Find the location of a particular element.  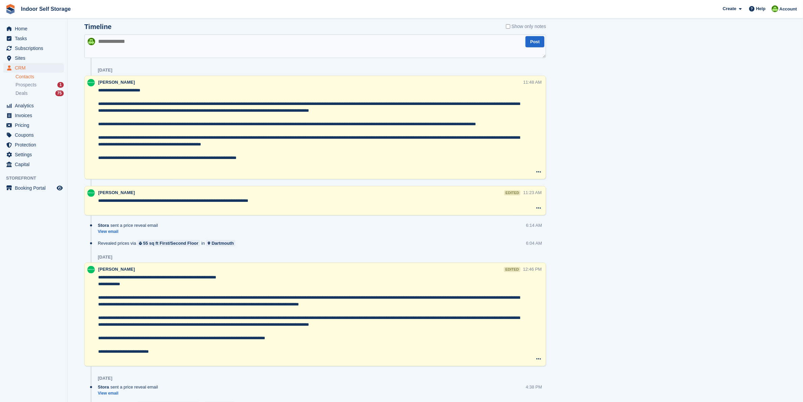

div: 4:38 PM is located at coordinates (534, 386).